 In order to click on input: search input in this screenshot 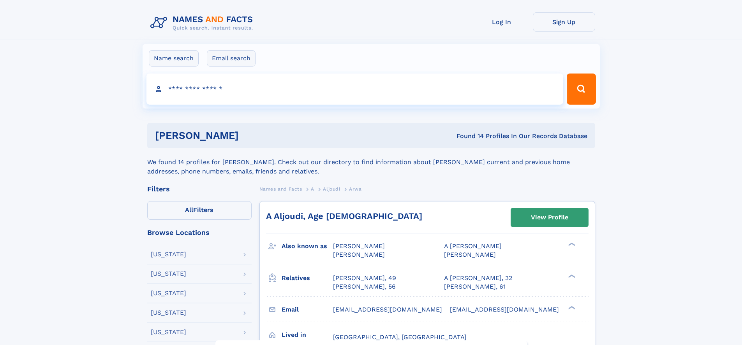, I will do `click(355, 89)`.